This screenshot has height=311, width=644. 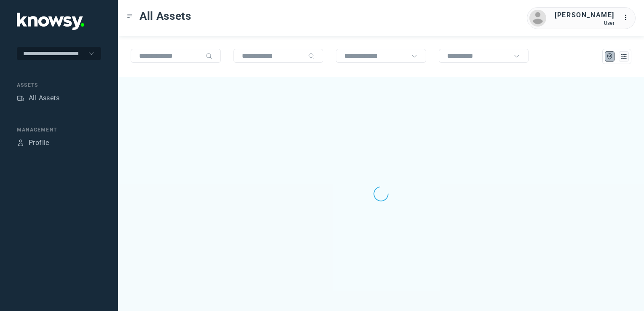 What do you see at coordinates (165, 16) in the screenshot?
I see `span: All Assets` at bounding box center [165, 16].